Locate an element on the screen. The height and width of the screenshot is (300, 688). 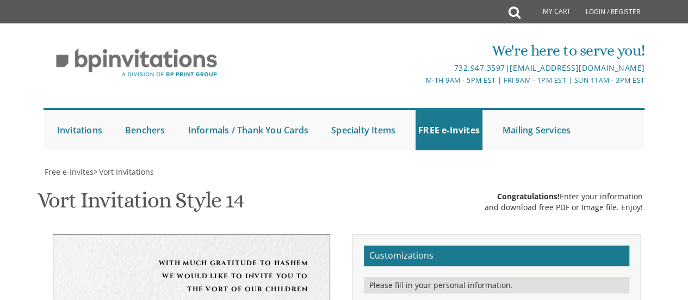
div: We're here to serve you! is located at coordinates (444, 51).